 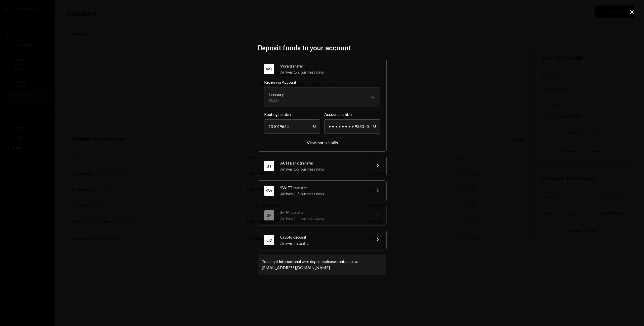 What do you see at coordinates (269, 166) in the screenshot?
I see `div: BT` at bounding box center [269, 166].